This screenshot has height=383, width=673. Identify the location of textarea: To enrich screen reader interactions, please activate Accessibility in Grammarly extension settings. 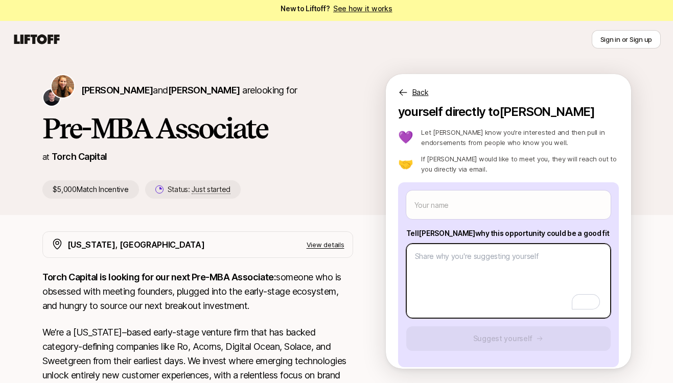
(509, 281).